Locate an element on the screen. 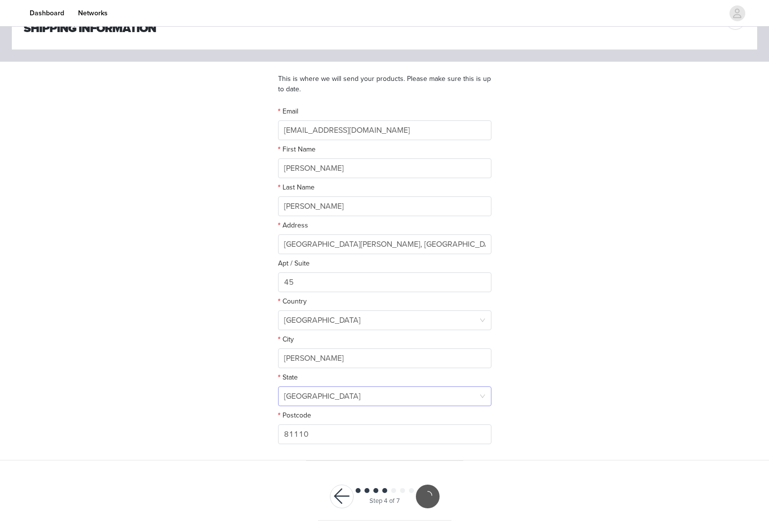 The height and width of the screenshot is (532, 769). h1: Shipping Information is located at coordinates (90, 28).